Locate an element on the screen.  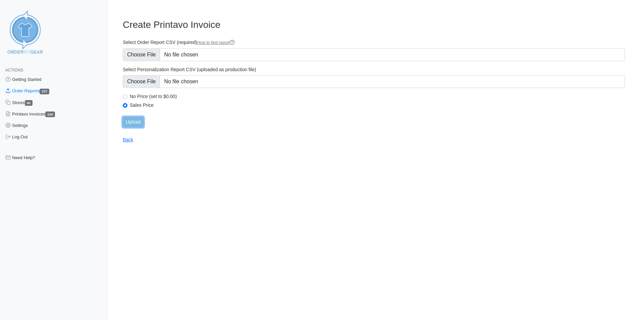
span: 60 is located at coordinates (29, 103).